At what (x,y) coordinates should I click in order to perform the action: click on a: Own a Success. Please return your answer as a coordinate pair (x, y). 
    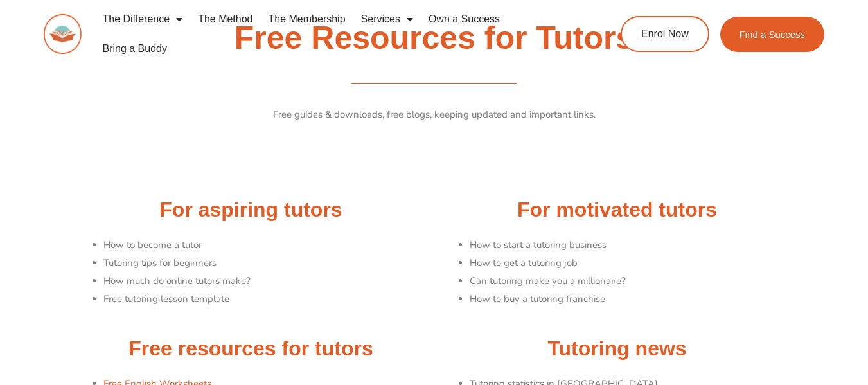
    Looking at the image, I should click on (464, 19).